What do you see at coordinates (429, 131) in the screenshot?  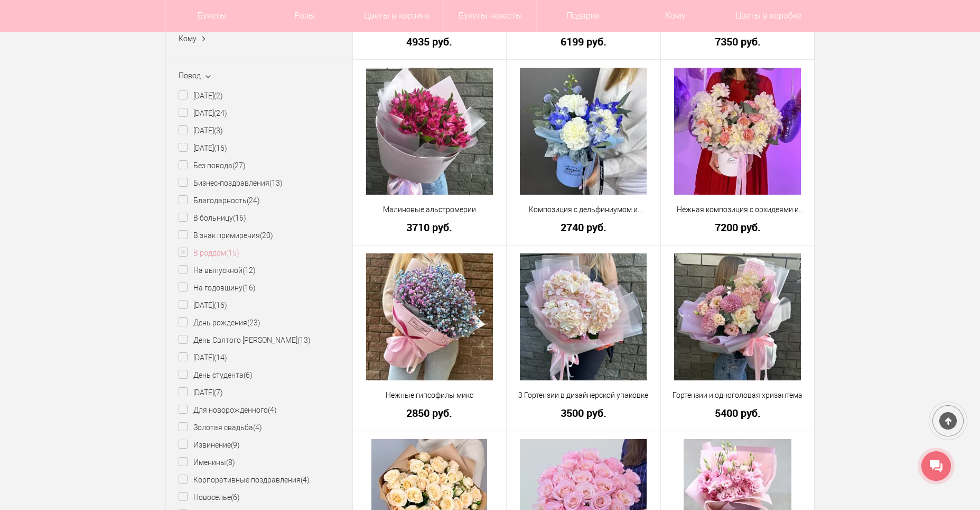 I see `img: Малиновые альстромерии` at bounding box center [429, 131].